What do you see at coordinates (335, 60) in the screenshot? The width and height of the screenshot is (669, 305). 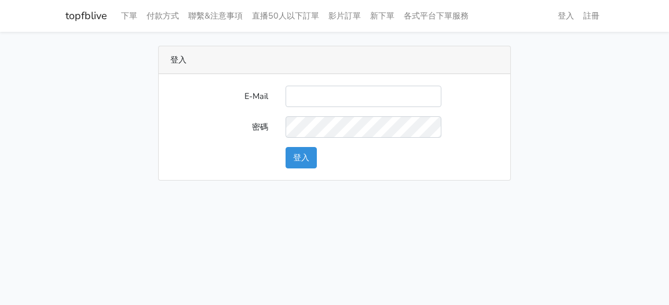 I see `div: 登入` at bounding box center [335, 60].